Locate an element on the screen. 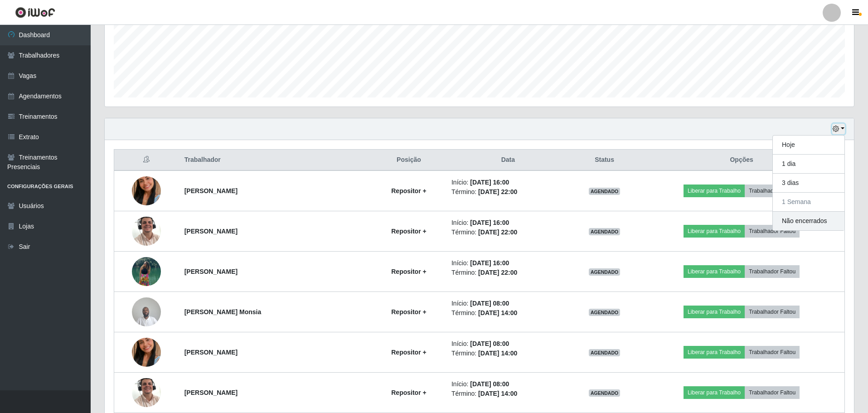  button: 1 dia is located at coordinates (809, 164).